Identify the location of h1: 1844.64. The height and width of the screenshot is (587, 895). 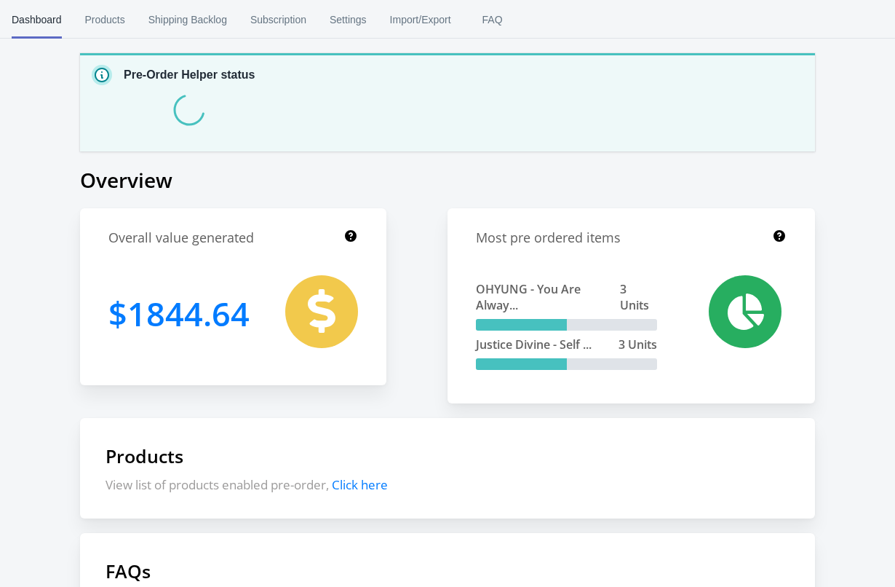
(179, 313).